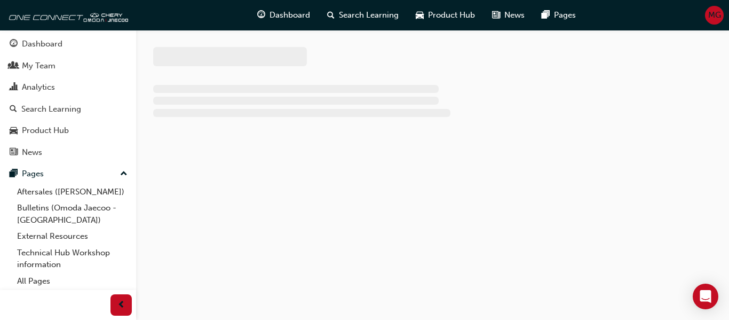 This screenshot has height=320, width=729. Describe the element at coordinates (705, 296) in the screenshot. I see `div: Open Intercom Messenger` at that location.